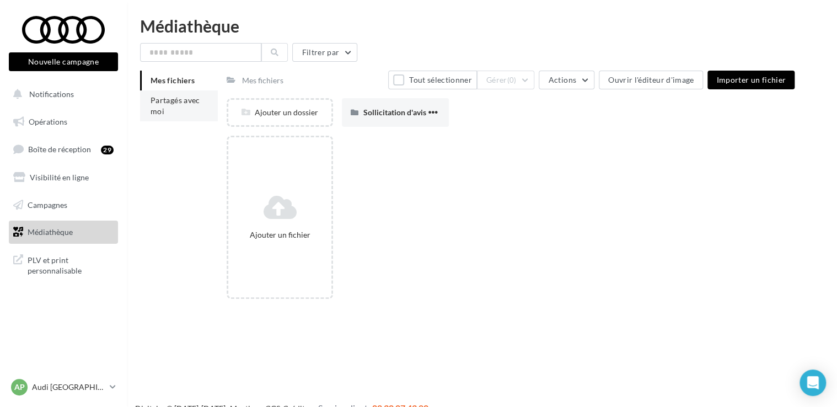  What do you see at coordinates (60, 149) in the screenshot?
I see `span: Boîte de réception` at bounding box center [60, 149].